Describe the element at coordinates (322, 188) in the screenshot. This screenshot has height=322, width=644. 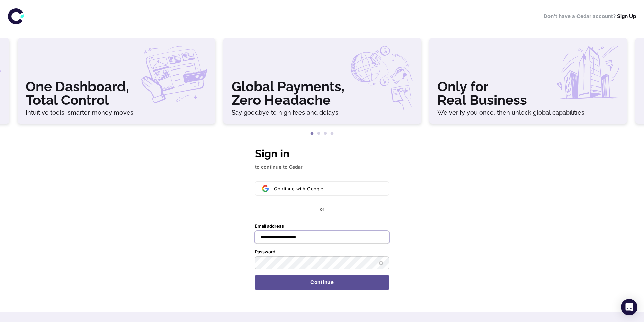
I see `button: Sign in with GoogleContinue with Google` at that location.